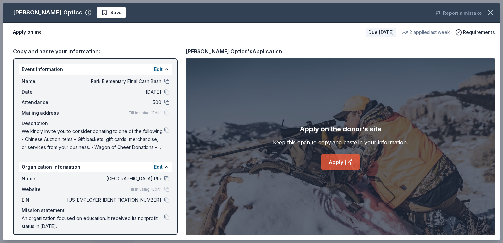  What do you see at coordinates (44, 102) in the screenshot?
I see `span: Attendance` at bounding box center [44, 102].